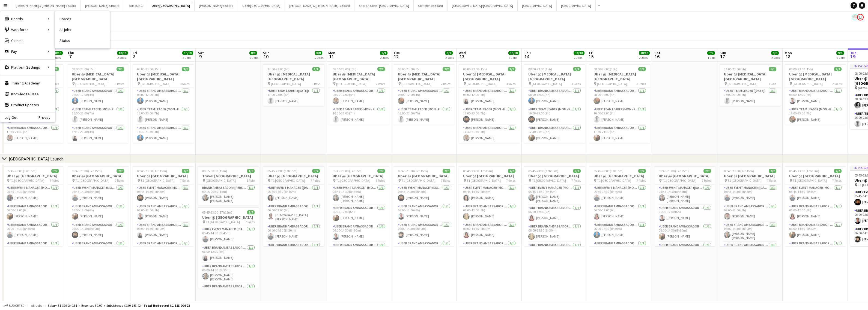  Describe the element at coordinates (332, 53) in the screenshot. I see `span: Mon` at that location.